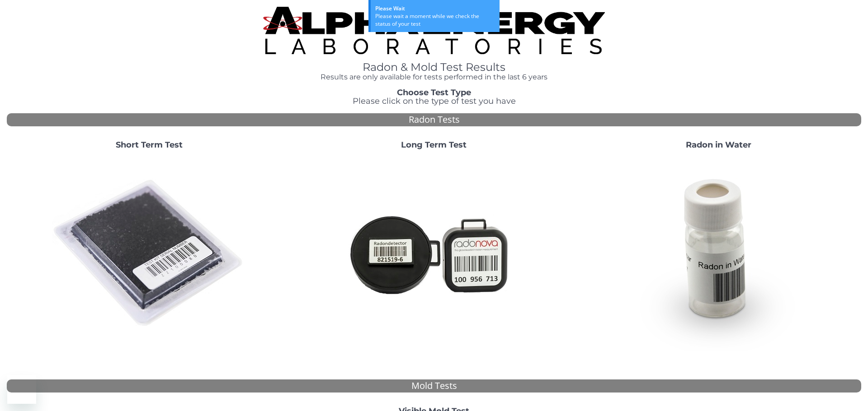  I want to click on h4: Results are only available for tests performed in the last 6 years, so click(434, 77).